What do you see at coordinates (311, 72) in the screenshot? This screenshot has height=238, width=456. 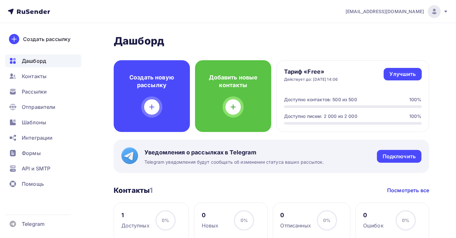 I see `h4: Тариф «Free»` at bounding box center [311, 72].